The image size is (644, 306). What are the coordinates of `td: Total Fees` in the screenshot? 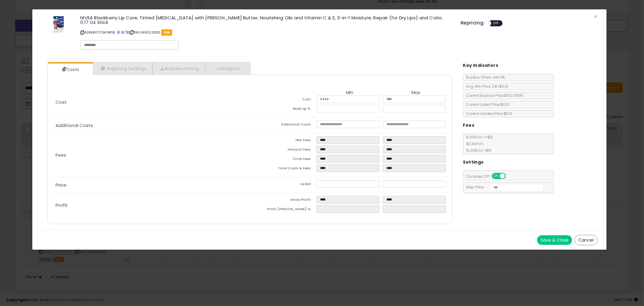 It's located at (283, 159).